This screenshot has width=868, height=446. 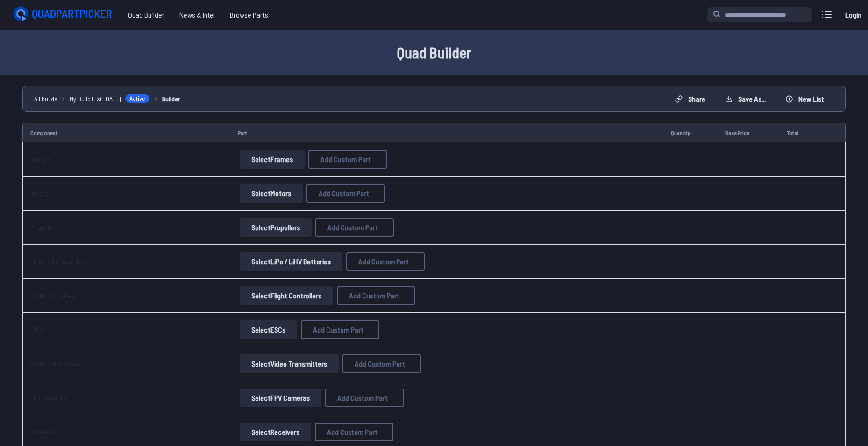 What do you see at coordinates (197, 15) in the screenshot?
I see `span: News & Intel` at bounding box center [197, 15].